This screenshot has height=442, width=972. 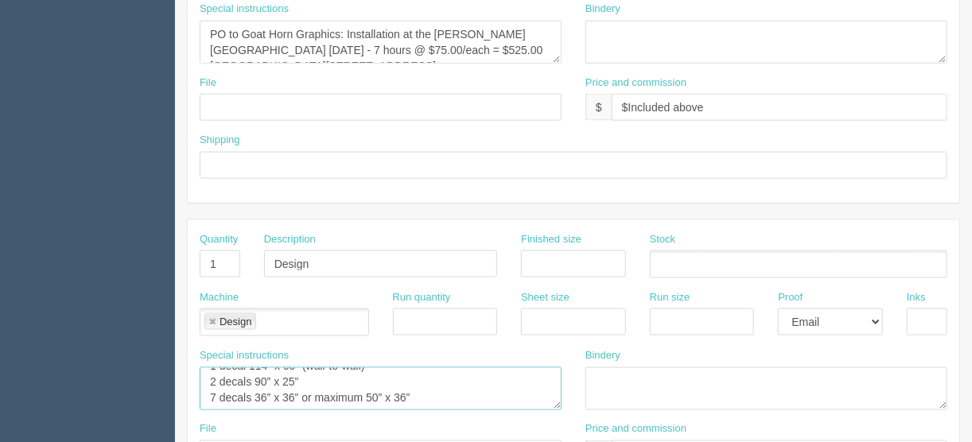 I want to click on label: Run quantity, so click(x=422, y=297).